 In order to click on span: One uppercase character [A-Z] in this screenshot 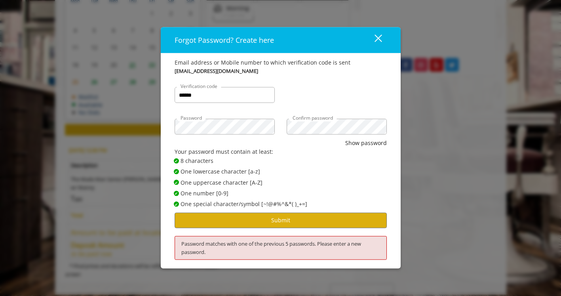, I will do `click(221, 182)`.